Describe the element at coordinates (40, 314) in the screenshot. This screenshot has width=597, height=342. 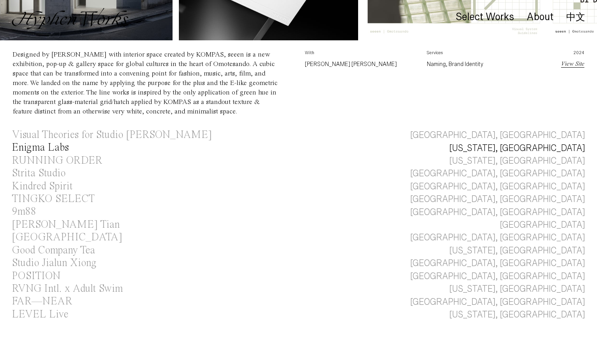
I see `div: LEVEL Live` at that location.